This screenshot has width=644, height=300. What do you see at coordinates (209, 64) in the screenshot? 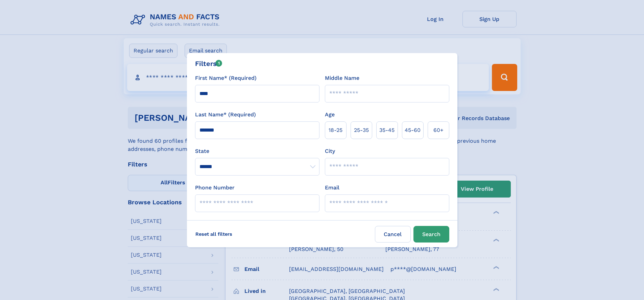
I see `div: Filters` at bounding box center [209, 64].